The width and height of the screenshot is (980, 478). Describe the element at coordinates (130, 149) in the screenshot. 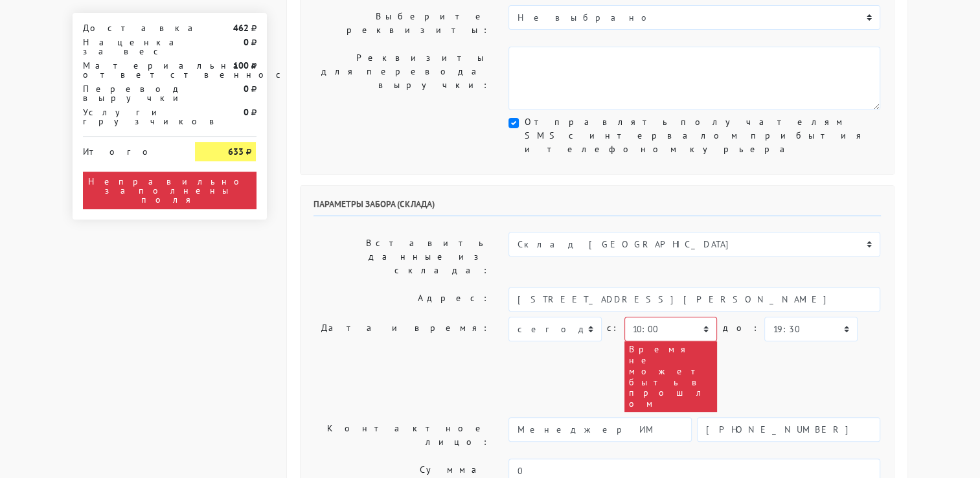

I see `div: Итого` at that location.